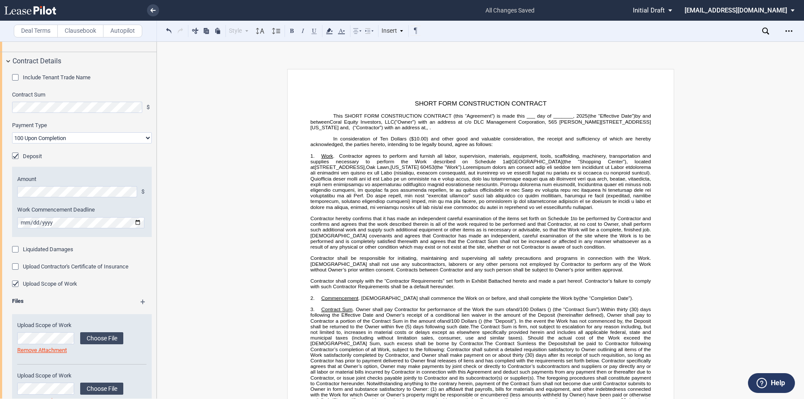 The width and height of the screenshot is (804, 399). Describe the element at coordinates (481, 264) in the screenshot. I see `span: Contractor shall be responsible for initiating, maintaining and supervising all safety precaution...` at that location.